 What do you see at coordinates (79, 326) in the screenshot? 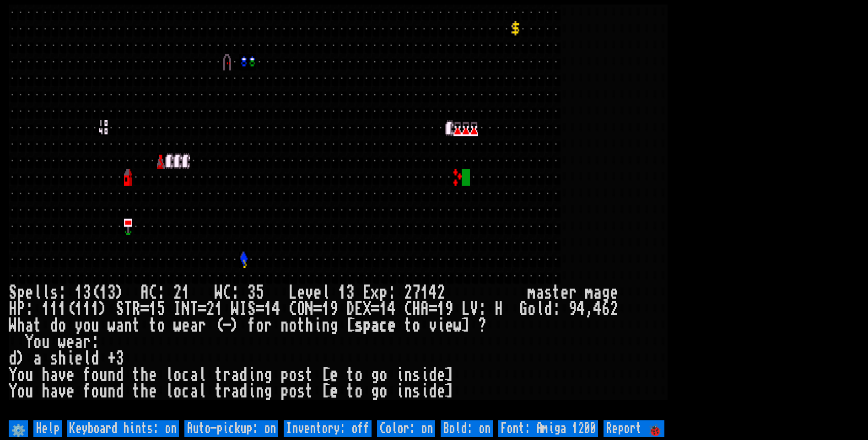
I see `div: y` at bounding box center [79, 326].